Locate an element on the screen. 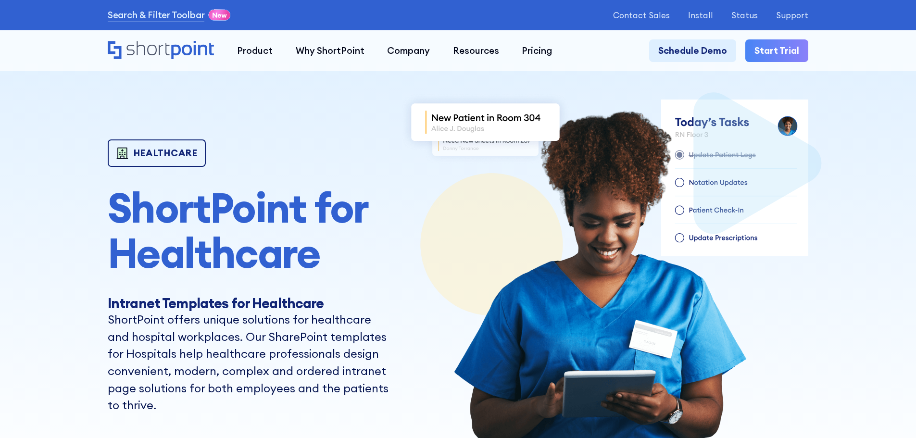 The image size is (916, 438). a: Company is located at coordinates (408, 51).